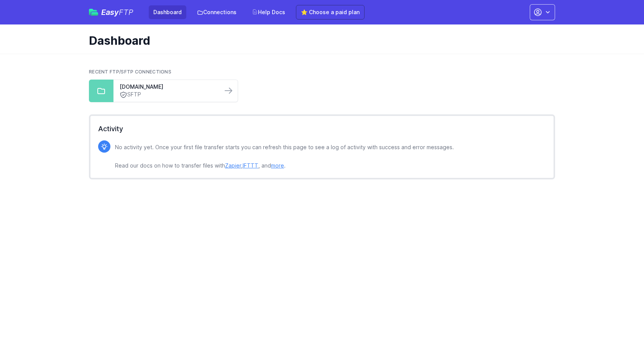  I want to click on a: EasyFTP, so click(111, 12).